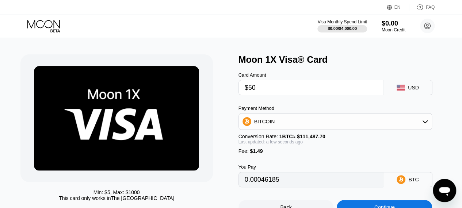 This screenshot has height=208, width=462. What do you see at coordinates (311, 75) in the screenshot?
I see `div: Card Amount` at bounding box center [311, 75].